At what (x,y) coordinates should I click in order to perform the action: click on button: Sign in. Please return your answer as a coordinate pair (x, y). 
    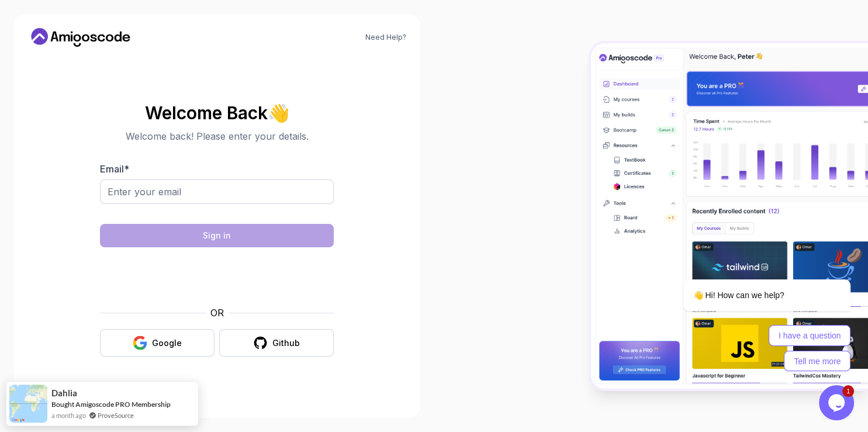
    Looking at the image, I should click on (217, 236).